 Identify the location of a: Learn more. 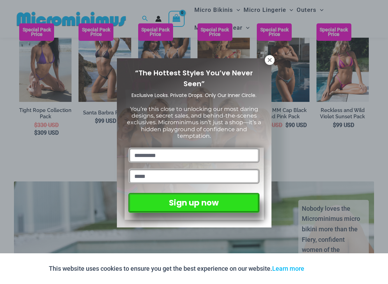
(288, 268).